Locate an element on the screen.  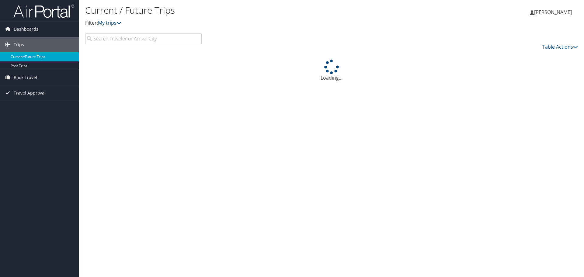
img: airportal-logo.png is located at coordinates (44, 11).